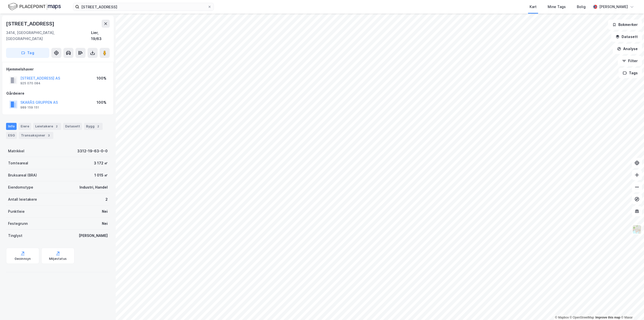 This screenshot has width=644, height=320. Describe the element at coordinates (11, 135) in the screenshot. I see `div: ESG` at that location.